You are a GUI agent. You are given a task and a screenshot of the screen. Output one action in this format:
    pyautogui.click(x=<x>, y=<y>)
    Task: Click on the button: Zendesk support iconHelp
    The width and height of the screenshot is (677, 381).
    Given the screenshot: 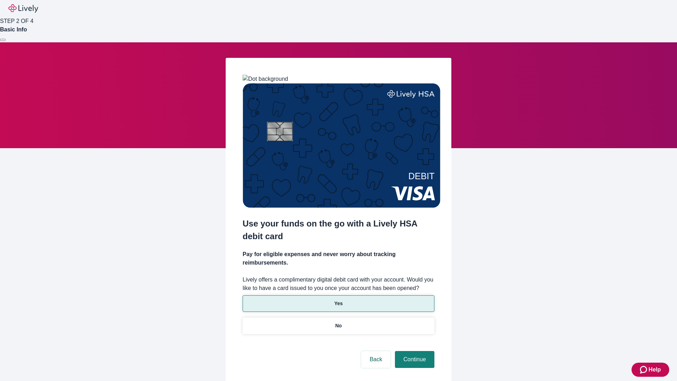 What is the action you would take?
    pyautogui.click(x=650, y=369)
    